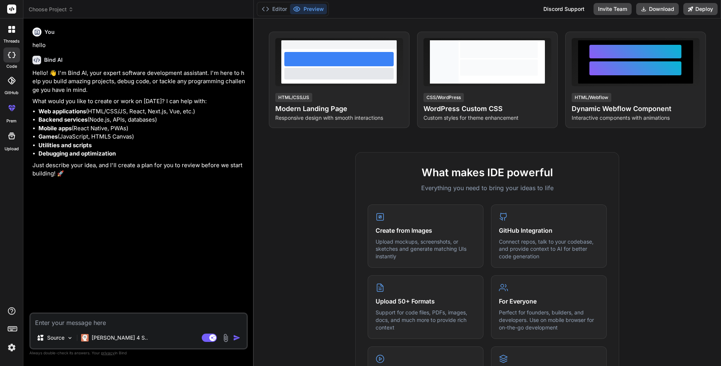 Image resolution: width=721 pixels, height=366 pixels. I want to click on label: Upload, so click(12, 149).